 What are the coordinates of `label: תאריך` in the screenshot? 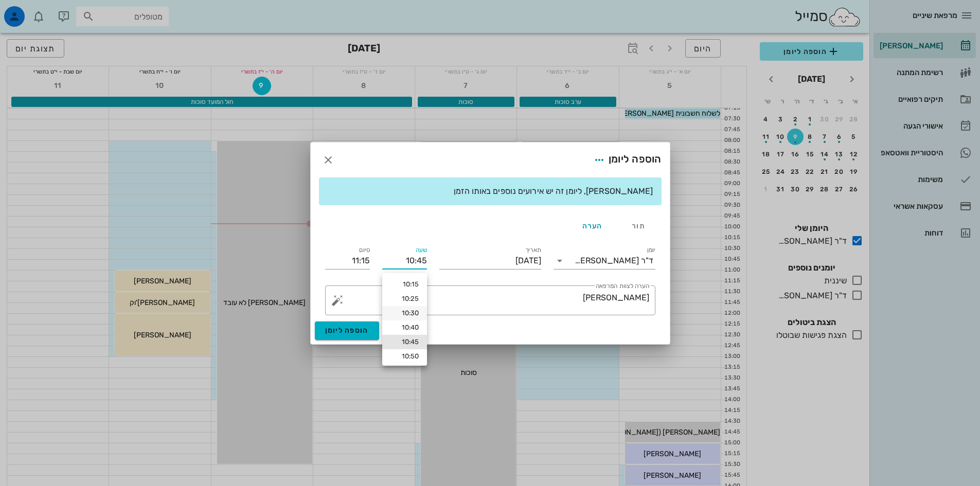 It's located at (533, 250).